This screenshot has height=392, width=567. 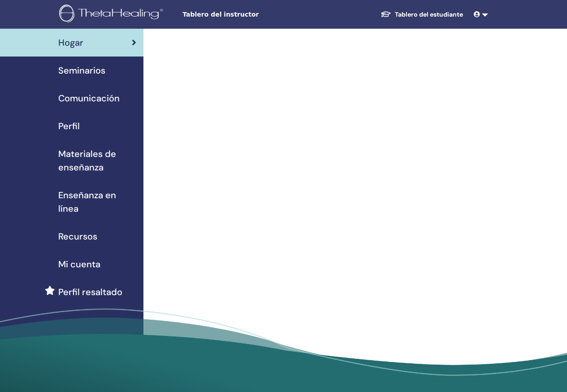 I want to click on span: Mi cuenta, so click(x=79, y=264).